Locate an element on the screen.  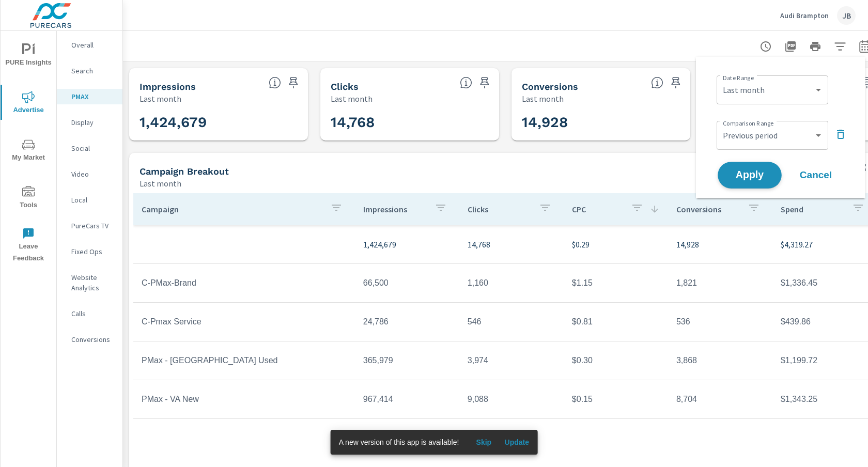
p: Impressions is located at coordinates (395, 209).